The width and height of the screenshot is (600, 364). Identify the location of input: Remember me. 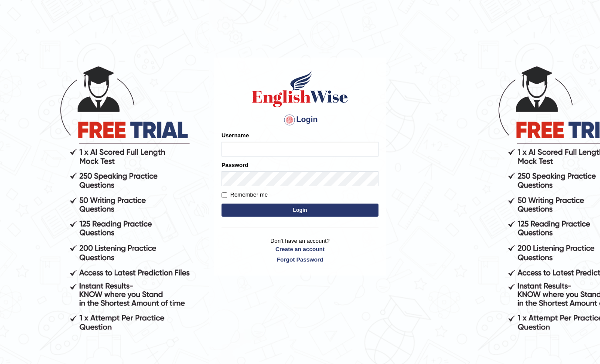
(224, 195).